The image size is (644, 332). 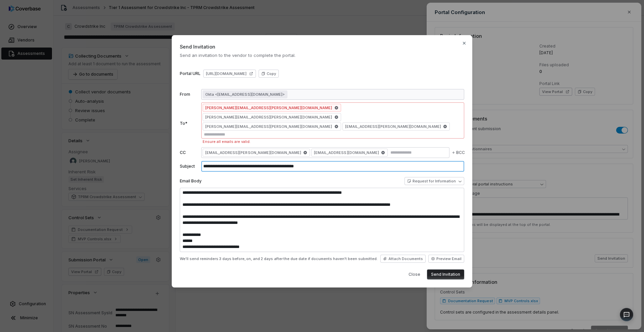 What do you see at coordinates (232, 259) in the screenshot?
I see `span: 3 days before,` at bounding box center [232, 259].